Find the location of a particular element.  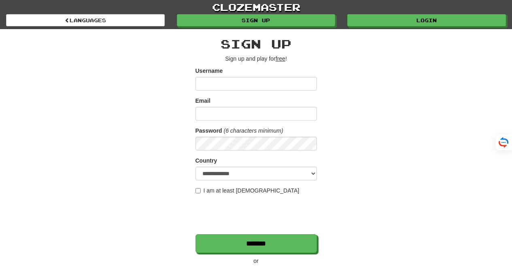

a: Sign up is located at coordinates (256, 20).